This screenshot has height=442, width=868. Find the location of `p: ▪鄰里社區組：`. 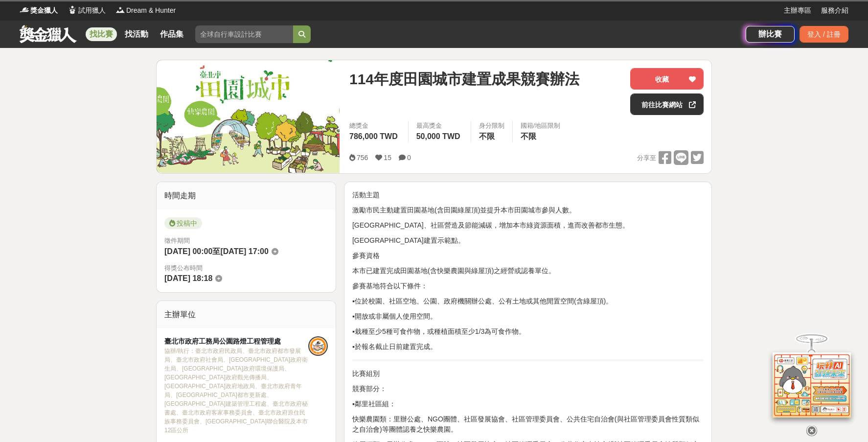

p: ▪鄰里社區組： is located at coordinates (528, 404).